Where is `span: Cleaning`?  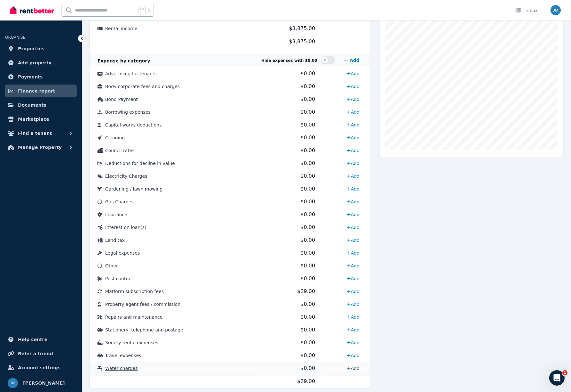 span: Cleaning is located at coordinates (115, 138).